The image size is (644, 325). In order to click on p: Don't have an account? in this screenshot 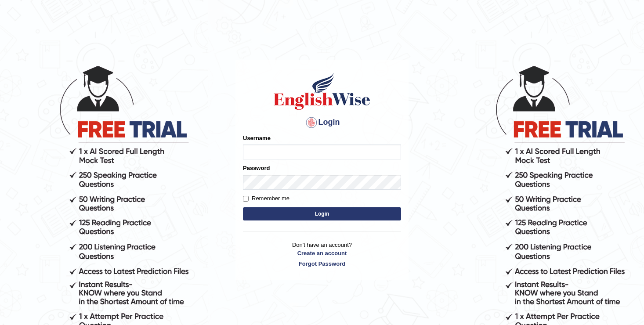, I will do `click(322, 255)`.